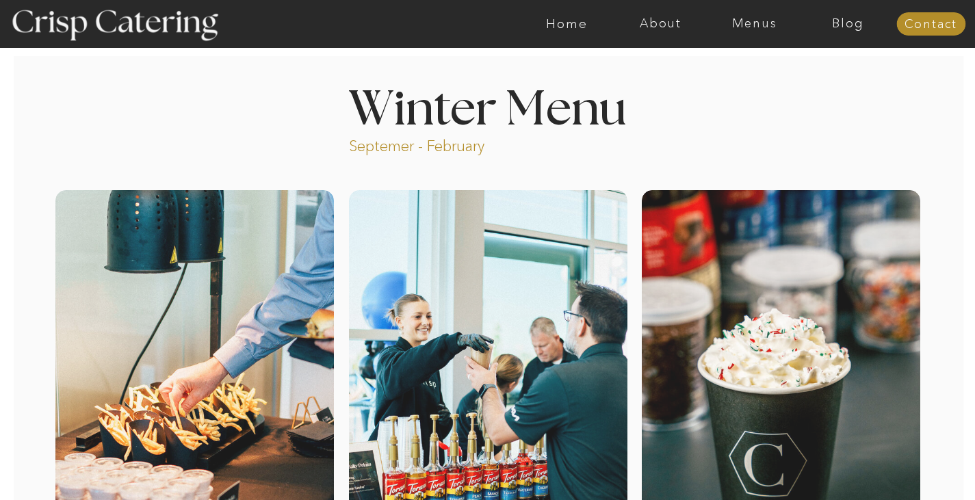 This screenshot has height=500, width=975. What do you see at coordinates (488, 106) in the screenshot?
I see `h1: Winter Menu` at bounding box center [488, 106].